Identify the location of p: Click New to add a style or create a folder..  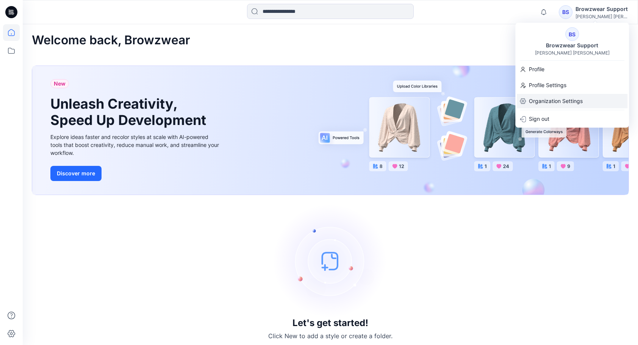
(330, 336).